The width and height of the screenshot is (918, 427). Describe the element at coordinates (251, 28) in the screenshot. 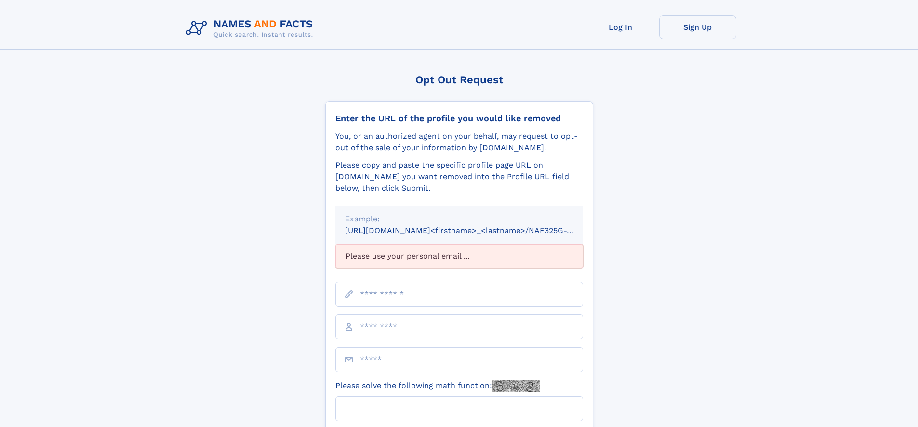

I see `img: Logo Names and Facts` at that location.